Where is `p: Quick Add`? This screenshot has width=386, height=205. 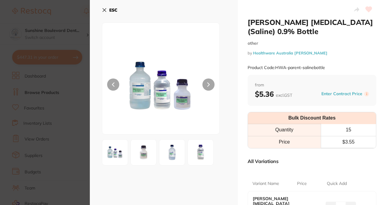
p: Quick Add is located at coordinates (337, 183).